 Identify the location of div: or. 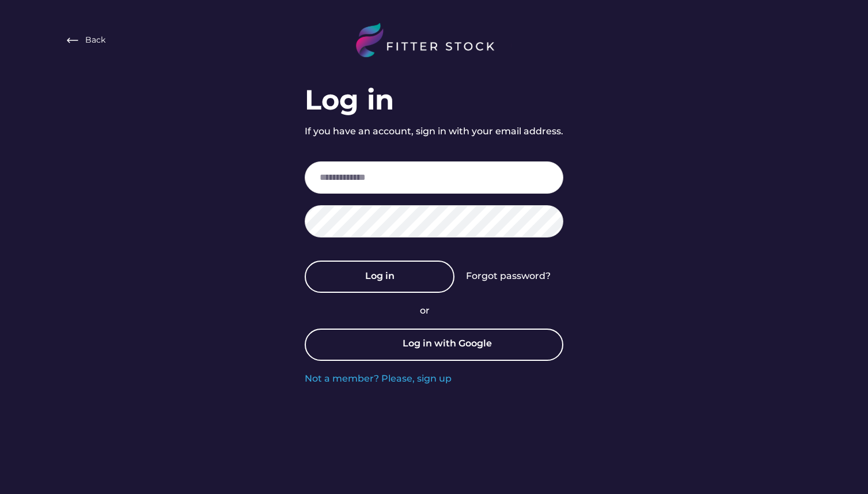
(434, 311).